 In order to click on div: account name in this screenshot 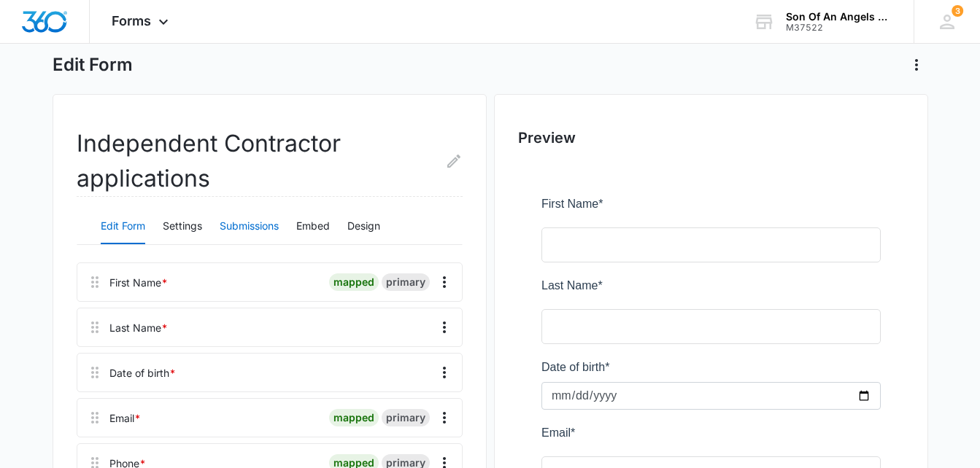, I will do `click(839, 17)`.